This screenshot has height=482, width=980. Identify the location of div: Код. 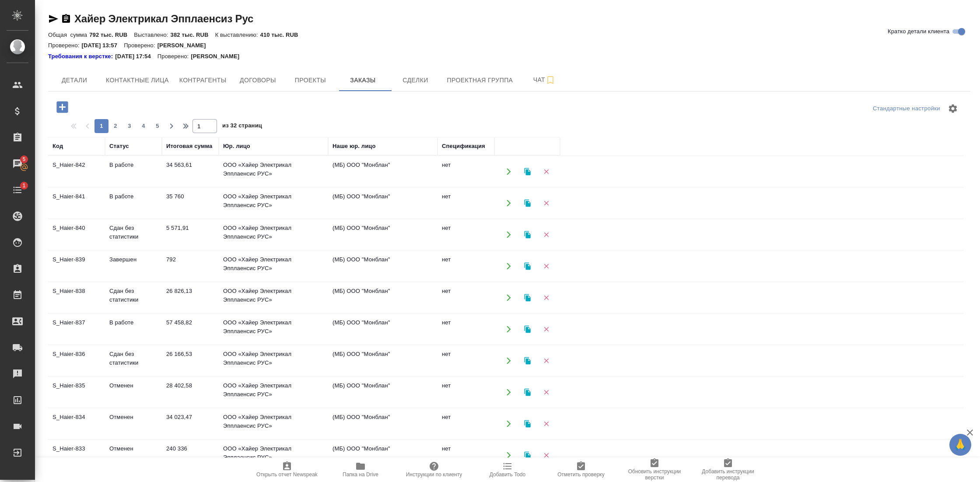
(57, 146).